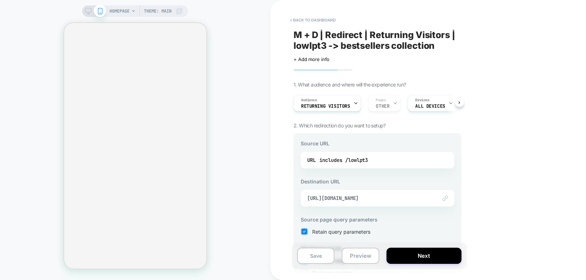 This screenshot has width=586, height=280. What do you see at coordinates (378, 160) in the screenshot?
I see `div: URL` at bounding box center [378, 160].